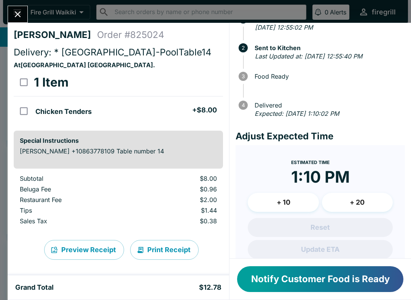  What do you see at coordinates (357, 203) in the screenshot?
I see `button: + 20` at bounding box center [357, 203].